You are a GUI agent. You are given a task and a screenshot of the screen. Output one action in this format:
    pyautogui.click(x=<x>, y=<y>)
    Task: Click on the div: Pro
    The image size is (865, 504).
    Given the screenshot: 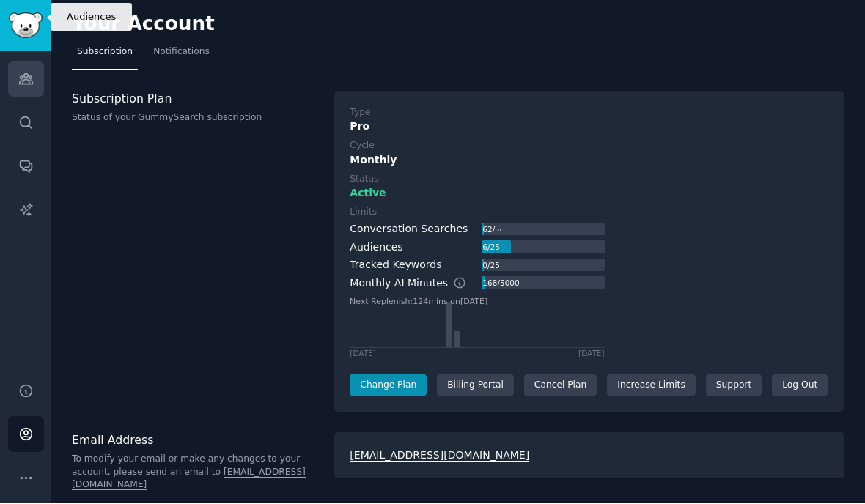 What is the action you would take?
    pyautogui.click(x=590, y=127)
    